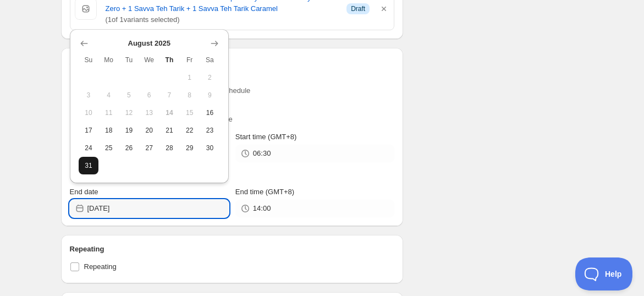  What do you see at coordinates (88, 113) in the screenshot?
I see `button: Sunday August 10 2025` at bounding box center [88, 113].